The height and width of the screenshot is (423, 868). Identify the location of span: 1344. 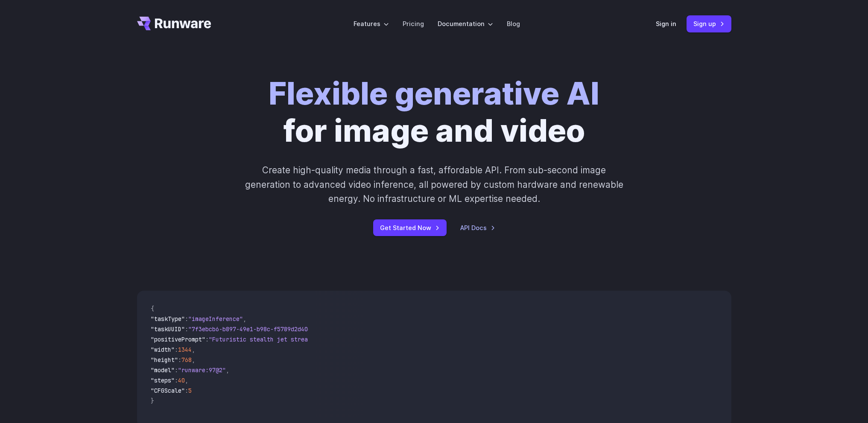
(185, 350).